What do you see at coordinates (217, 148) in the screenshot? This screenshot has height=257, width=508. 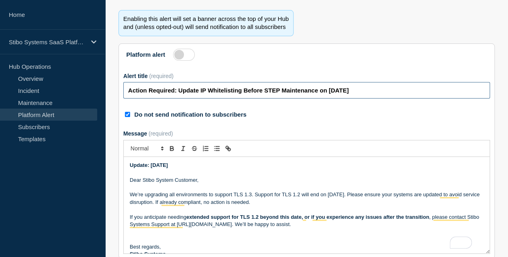 I see `button: Toggle bulleted list` at bounding box center [217, 148].